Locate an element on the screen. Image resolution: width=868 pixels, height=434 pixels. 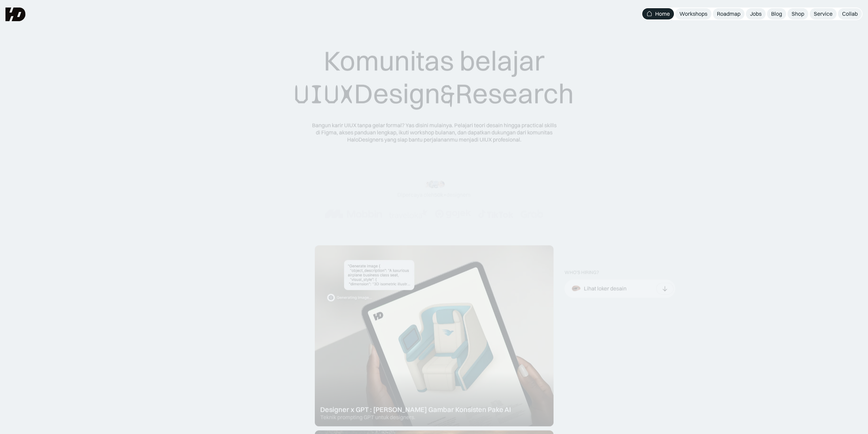
div: Workshops is located at coordinates (693, 14).